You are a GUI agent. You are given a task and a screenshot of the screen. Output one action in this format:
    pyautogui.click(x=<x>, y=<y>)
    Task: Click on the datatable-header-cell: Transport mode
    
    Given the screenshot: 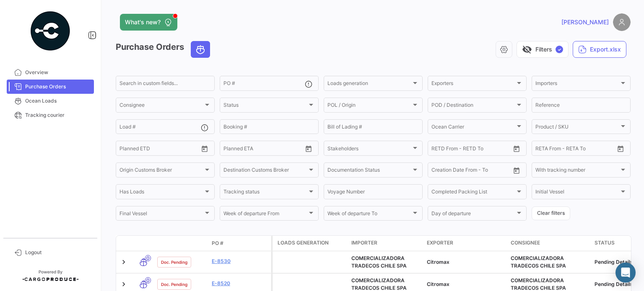 What is the action you would take?
    pyautogui.click(x=143, y=244)
    